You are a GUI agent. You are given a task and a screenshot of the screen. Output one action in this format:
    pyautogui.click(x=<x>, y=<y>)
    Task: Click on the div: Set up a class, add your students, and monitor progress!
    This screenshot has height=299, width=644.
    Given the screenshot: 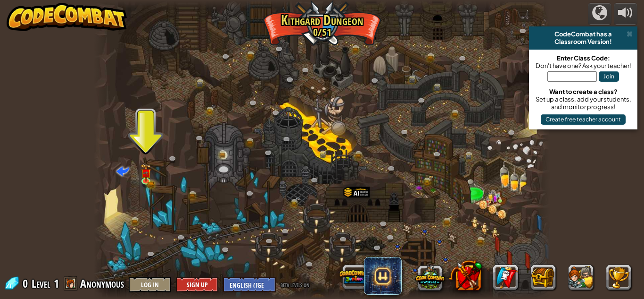 What is the action you would take?
    pyautogui.click(x=583, y=103)
    